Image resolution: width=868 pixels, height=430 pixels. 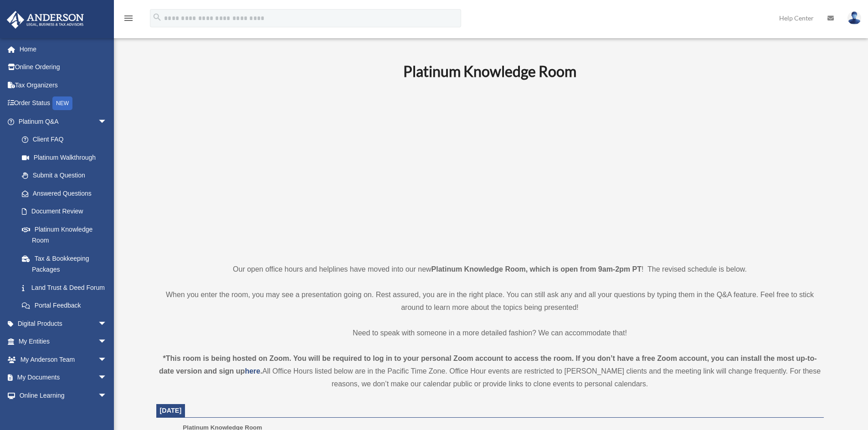 I want to click on strong: here, so click(x=253, y=371).